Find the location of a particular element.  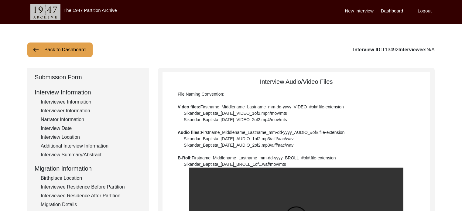

div: Submission Form is located at coordinates (58, 77).